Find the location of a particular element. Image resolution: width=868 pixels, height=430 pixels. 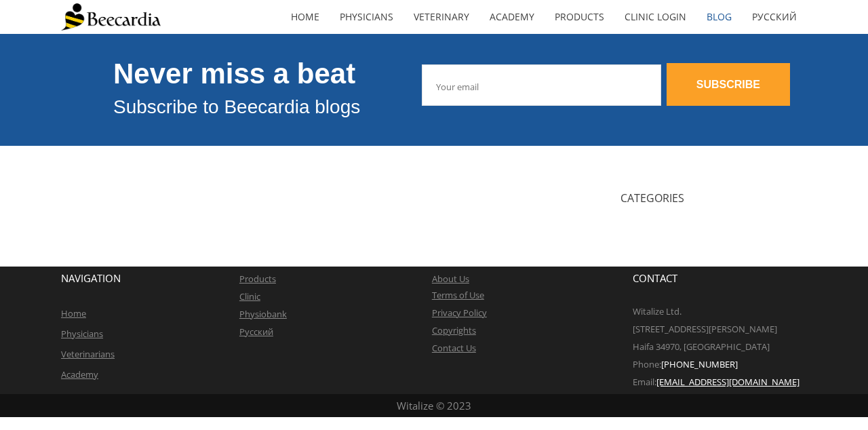

span: Witalize Ltd. is located at coordinates (658, 312).